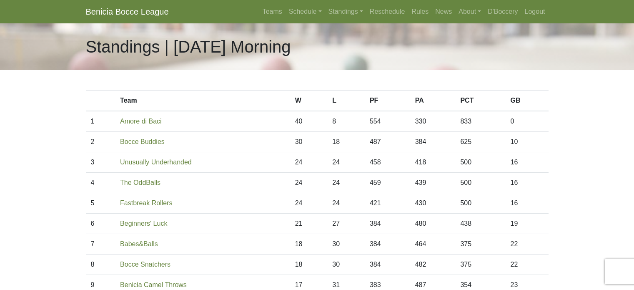 This screenshot has width=634, height=290. I want to click on a: Unusually Underhanded, so click(156, 162).